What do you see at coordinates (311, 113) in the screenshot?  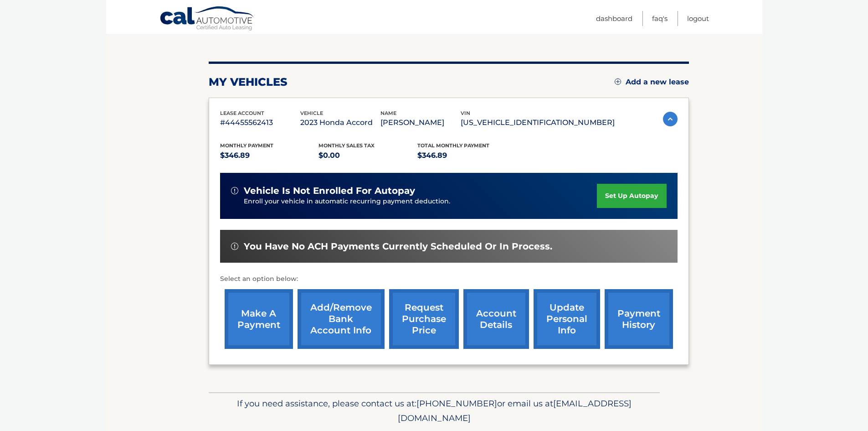 I see `span: vehicle` at bounding box center [311, 113].